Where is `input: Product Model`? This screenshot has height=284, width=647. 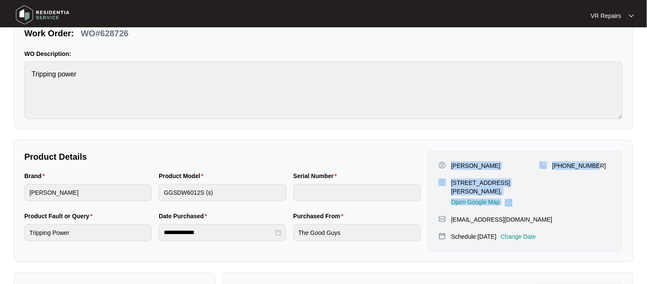
input: Product Model is located at coordinates (222, 192).